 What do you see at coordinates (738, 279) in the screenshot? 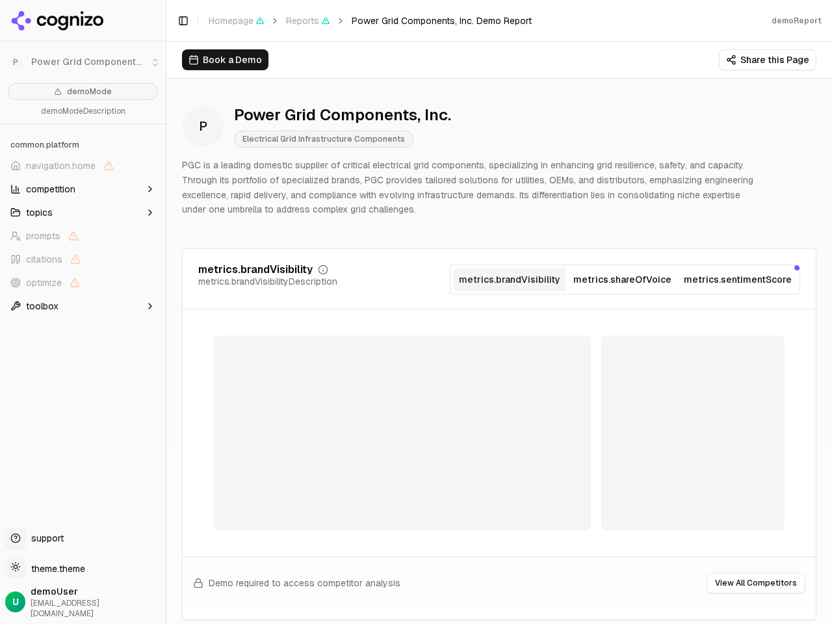
I see `button: metrics.sentimentScore` at bounding box center [738, 279].